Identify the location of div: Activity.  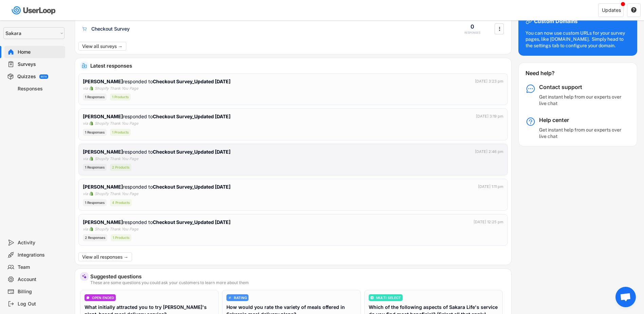
(40, 243).